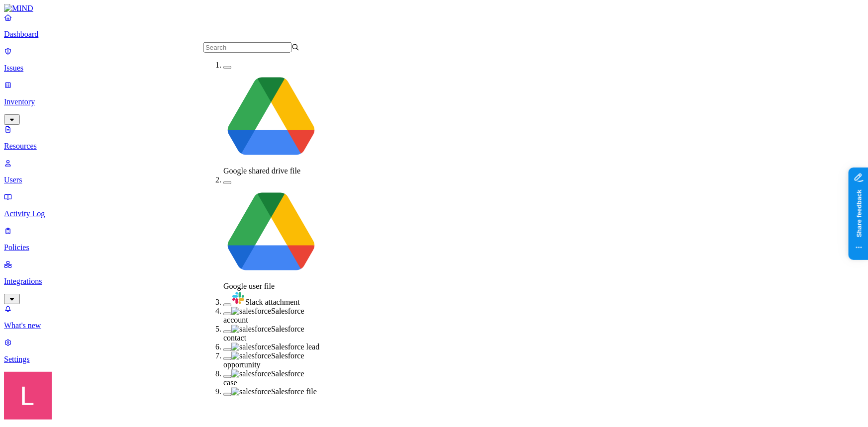 This screenshot has height=427, width=868. Describe the element at coordinates (433, 206) in the screenshot. I see `a: Activity Log` at that location.